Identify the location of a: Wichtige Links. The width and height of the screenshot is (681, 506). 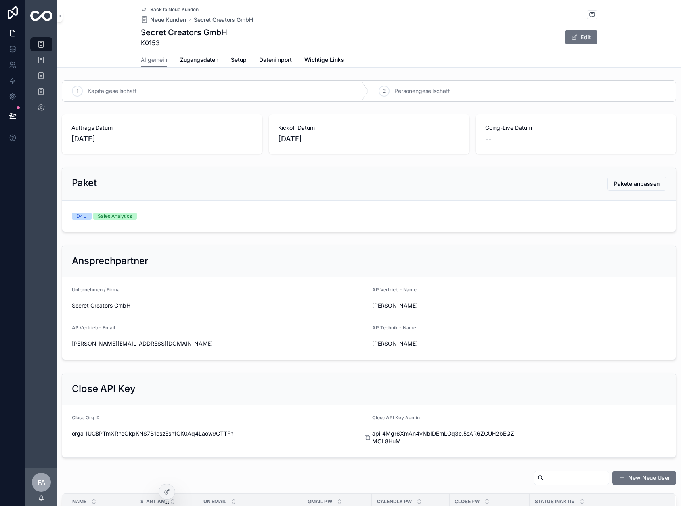
(324, 61).